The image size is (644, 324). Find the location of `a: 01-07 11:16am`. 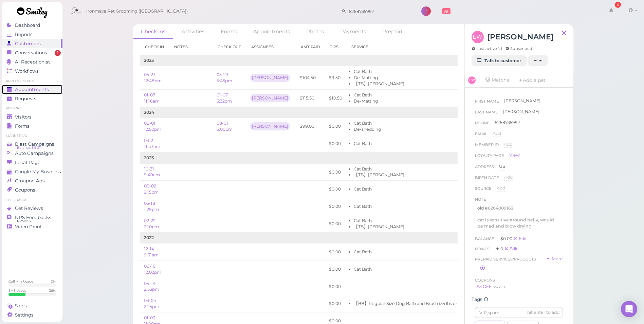

a: 01-07 11:16am is located at coordinates (152, 98).